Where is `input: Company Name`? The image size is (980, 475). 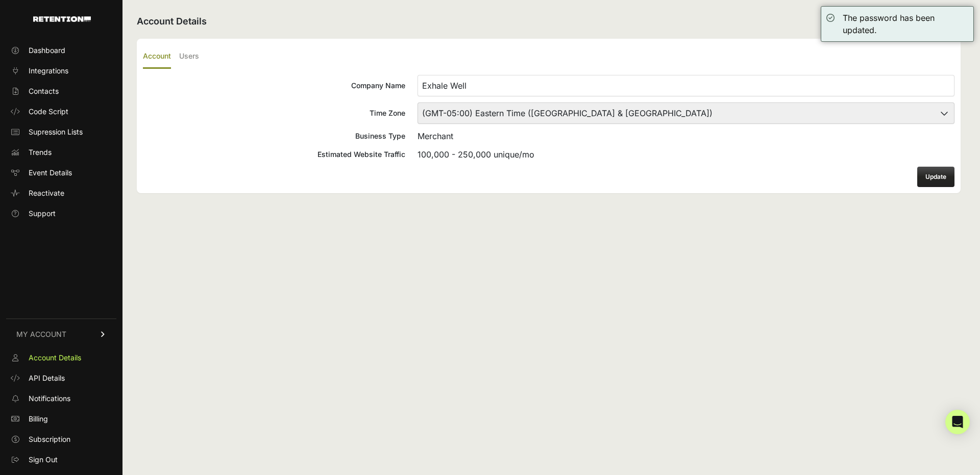
input: Company Name is located at coordinates (686, 86).